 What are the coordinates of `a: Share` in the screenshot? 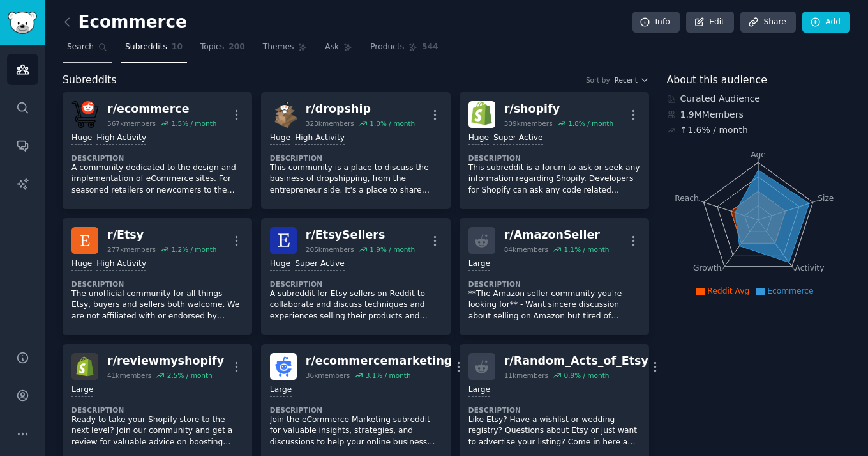 It's located at (768, 22).